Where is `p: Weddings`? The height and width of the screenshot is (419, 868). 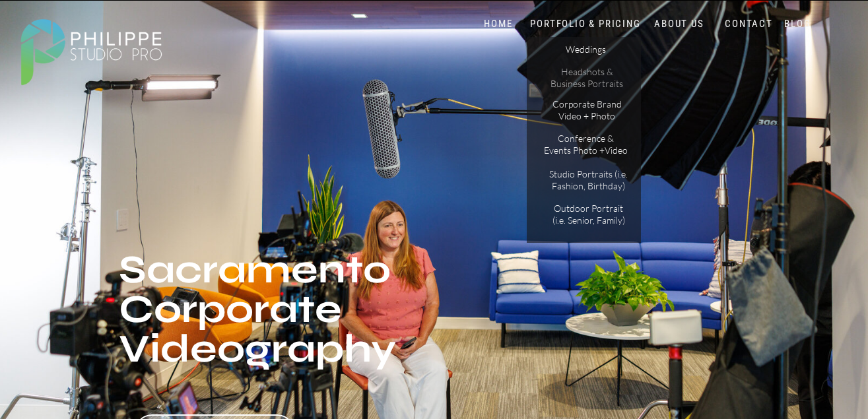 p: Weddings is located at coordinates (586, 50).